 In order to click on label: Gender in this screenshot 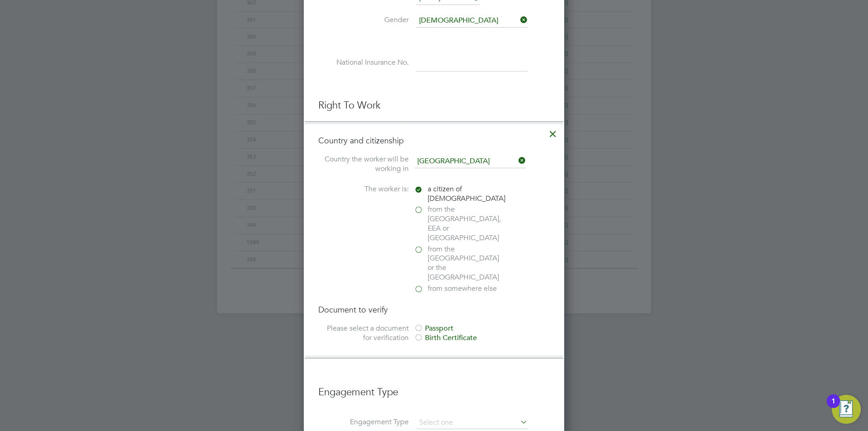, I will do `click(363, 20)`.